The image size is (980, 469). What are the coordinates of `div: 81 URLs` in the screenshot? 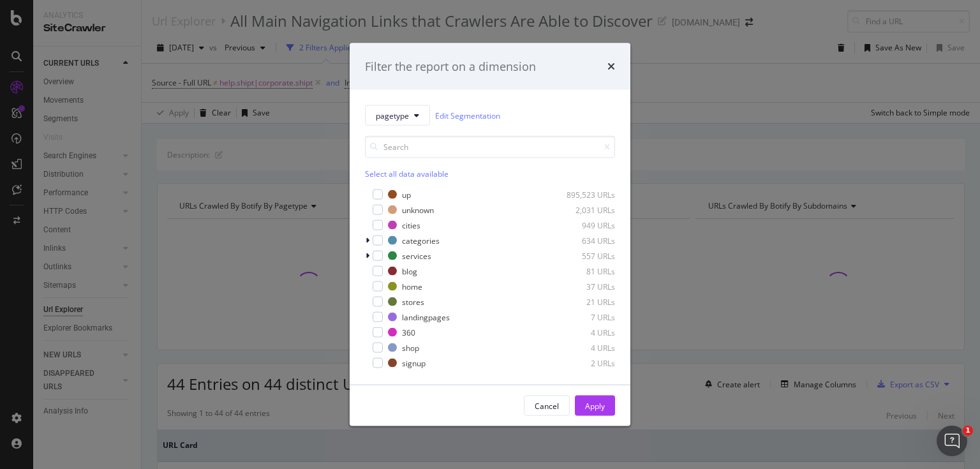 It's located at (584, 270).